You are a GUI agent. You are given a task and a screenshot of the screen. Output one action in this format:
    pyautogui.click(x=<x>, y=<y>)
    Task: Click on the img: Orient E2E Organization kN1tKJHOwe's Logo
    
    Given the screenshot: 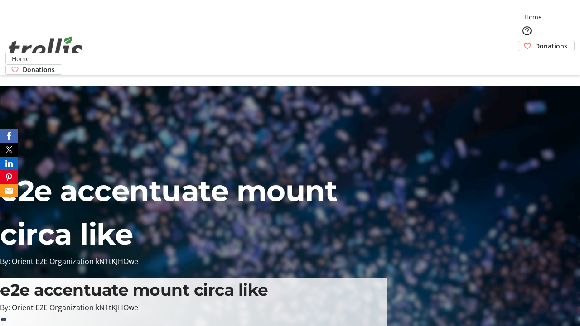 What is the action you would take?
    pyautogui.click(x=46, y=49)
    